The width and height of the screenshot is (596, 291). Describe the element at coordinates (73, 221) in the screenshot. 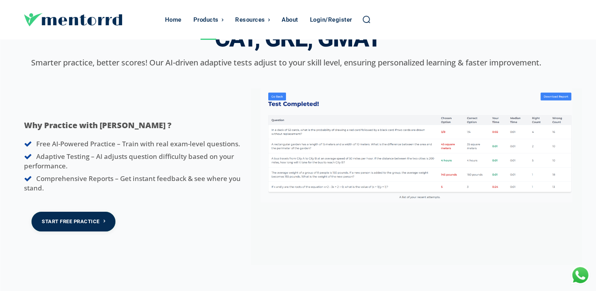

I see `a: Start Free Practice` at that location.